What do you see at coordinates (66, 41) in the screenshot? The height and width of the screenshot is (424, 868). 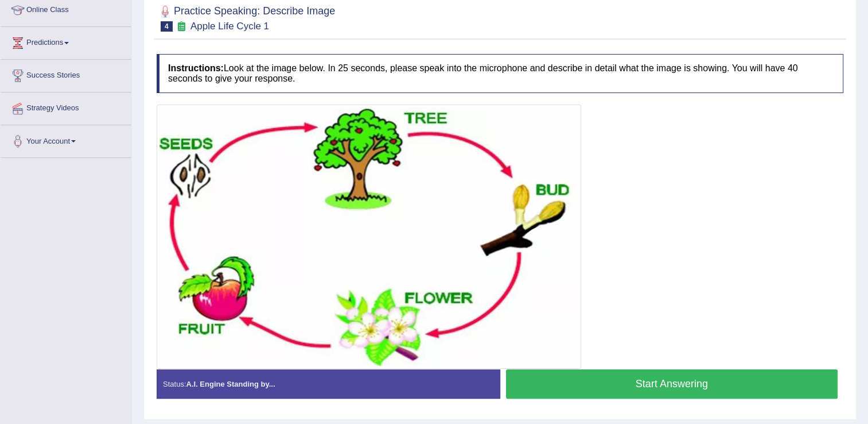 I see `a: Predictions` at bounding box center [66, 41].